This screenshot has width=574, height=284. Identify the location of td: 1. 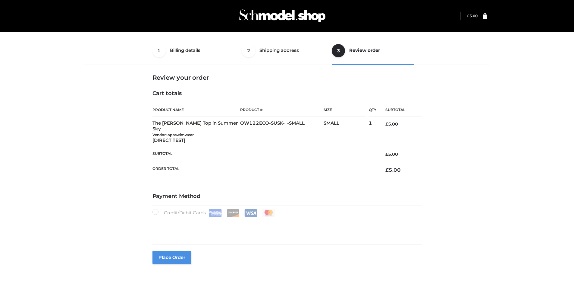
(372, 132).